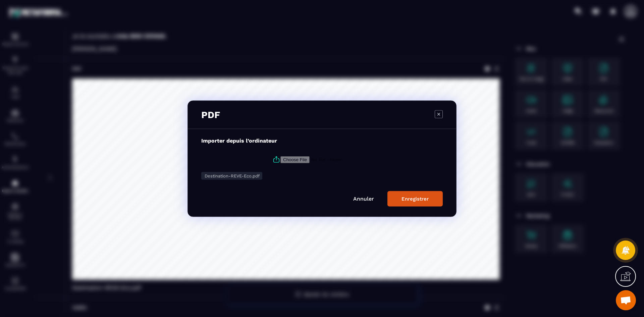 The height and width of the screenshot is (317, 644). I want to click on label: Importer depuis l’ordinateur, so click(239, 140).